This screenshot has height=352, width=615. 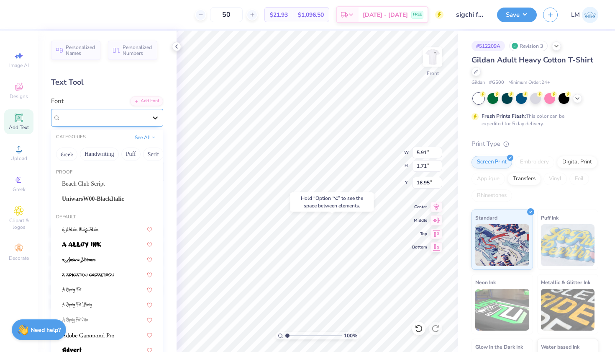 I want to click on button: Handwriting, so click(x=99, y=154).